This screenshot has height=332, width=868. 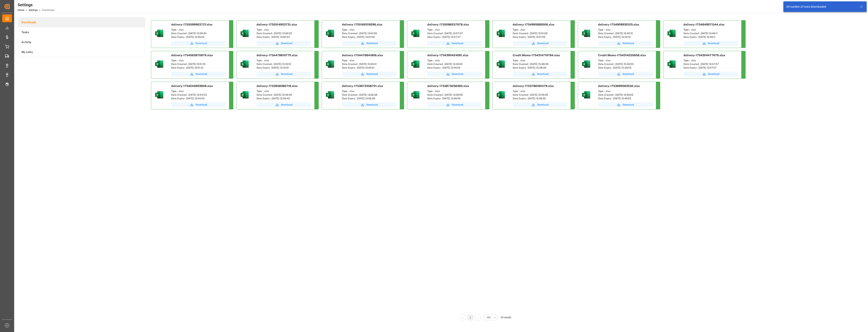 I want to click on span: delivery-1753786160479.xlsx, so click(x=533, y=86).